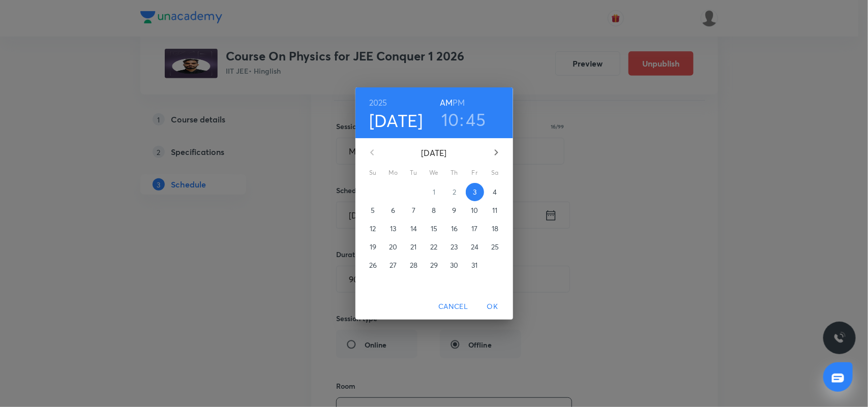 Image resolution: width=868 pixels, height=407 pixels. Describe the element at coordinates (393, 265) in the screenshot. I see `p: 27` at that location.